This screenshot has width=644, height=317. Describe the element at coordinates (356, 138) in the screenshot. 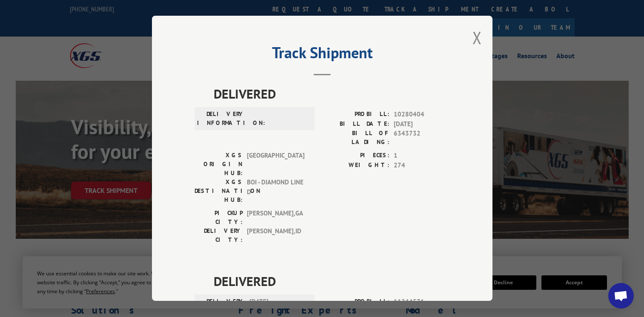

I see `label: BILL OF LADING:` at that location.